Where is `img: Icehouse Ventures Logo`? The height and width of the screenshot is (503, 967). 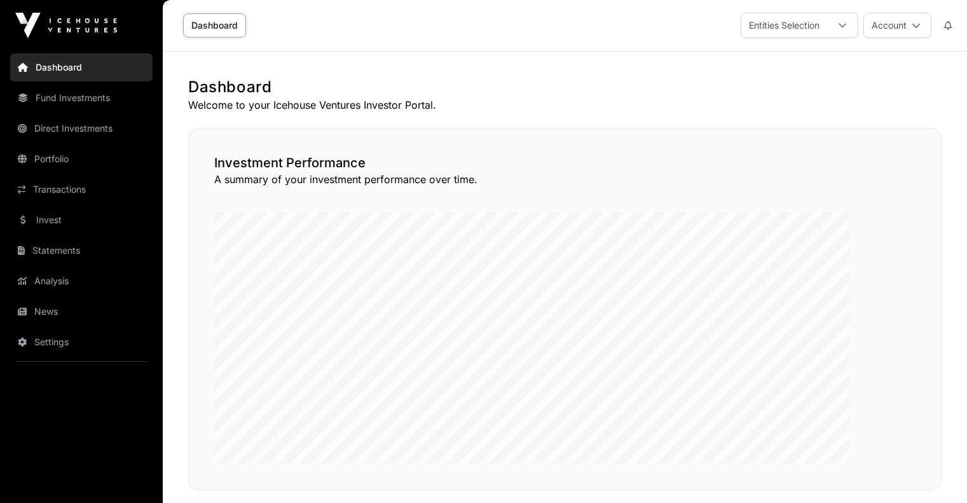
img: Icehouse Ventures Logo is located at coordinates (66, 25).